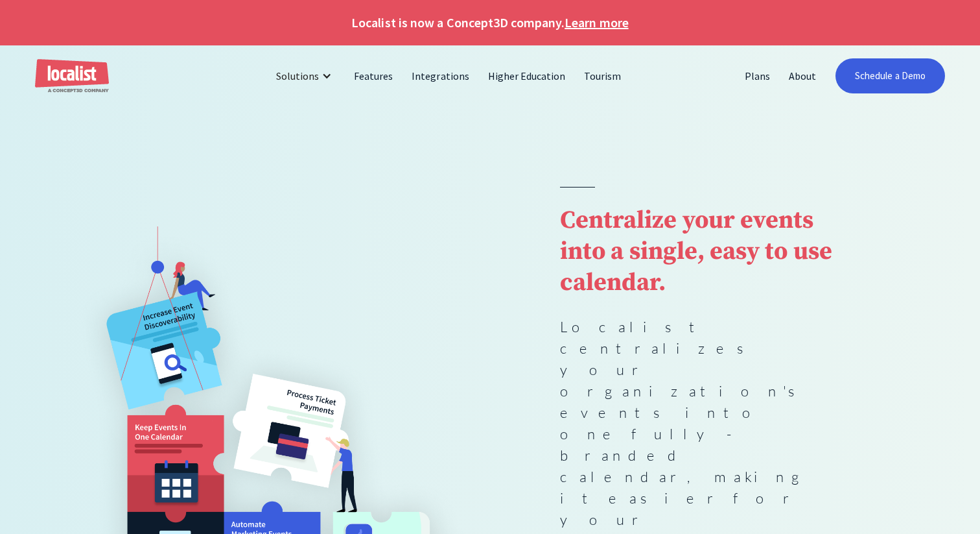 The height and width of the screenshot is (534, 980). What do you see at coordinates (374, 76) in the screenshot?
I see `a: Features` at bounding box center [374, 76].